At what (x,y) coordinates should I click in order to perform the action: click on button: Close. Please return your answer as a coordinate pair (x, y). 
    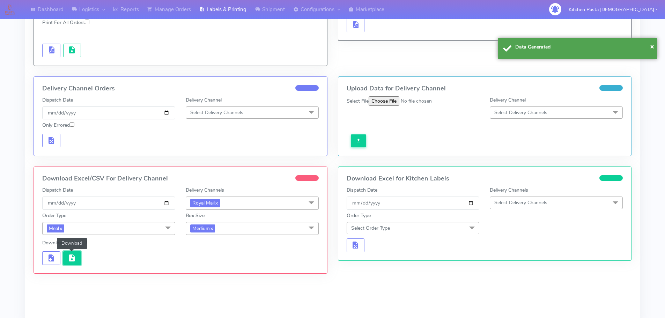
    Looking at the image, I should click on (652, 46).